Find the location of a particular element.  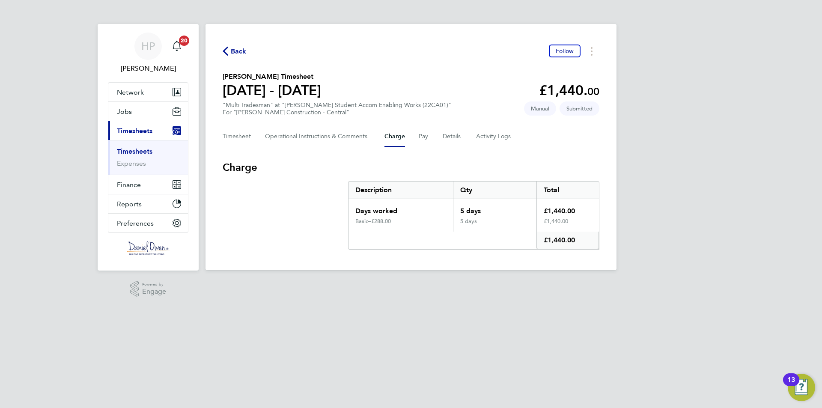

button: Jobs is located at coordinates (148, 111).